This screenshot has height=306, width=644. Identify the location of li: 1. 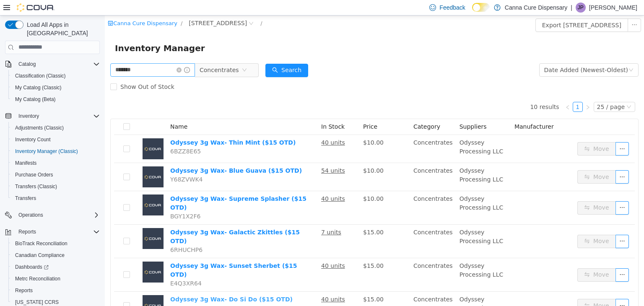
(473, 92).